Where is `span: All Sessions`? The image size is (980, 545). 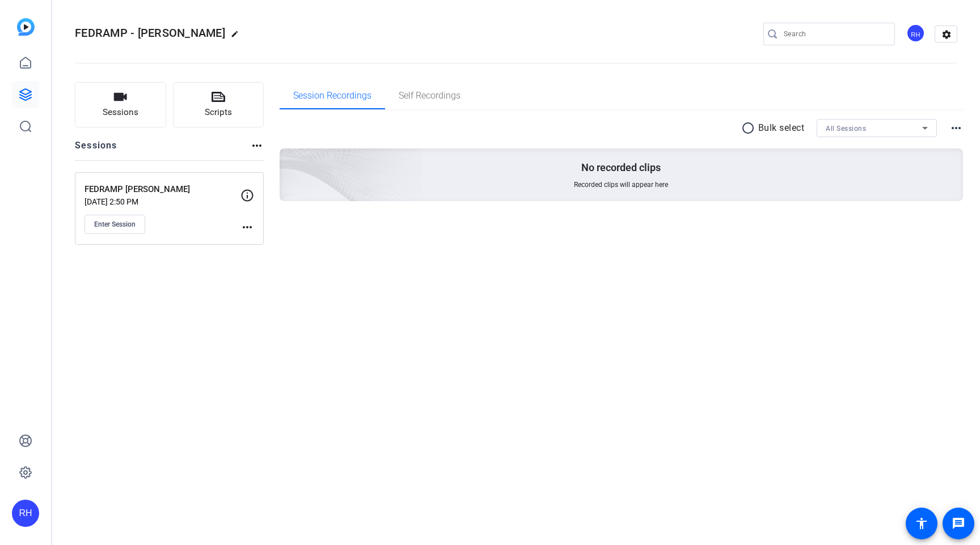 span: All Sessions is located at coordinates (845, 129).